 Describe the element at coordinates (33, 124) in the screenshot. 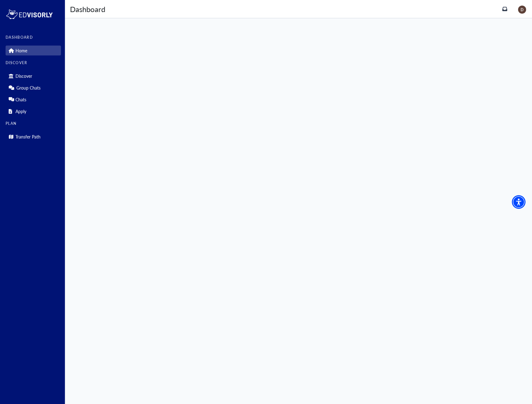

I see `label: PLAN` at that location.